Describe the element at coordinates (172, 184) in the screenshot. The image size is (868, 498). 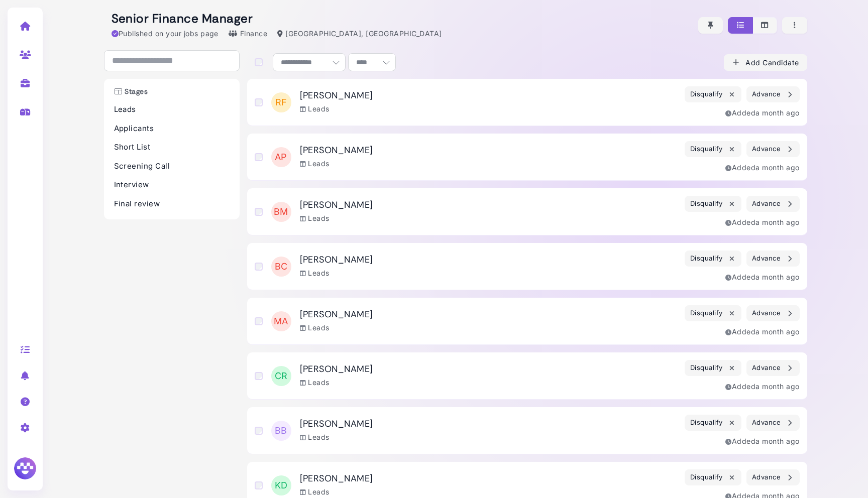
I see `p: Interview` at that location.